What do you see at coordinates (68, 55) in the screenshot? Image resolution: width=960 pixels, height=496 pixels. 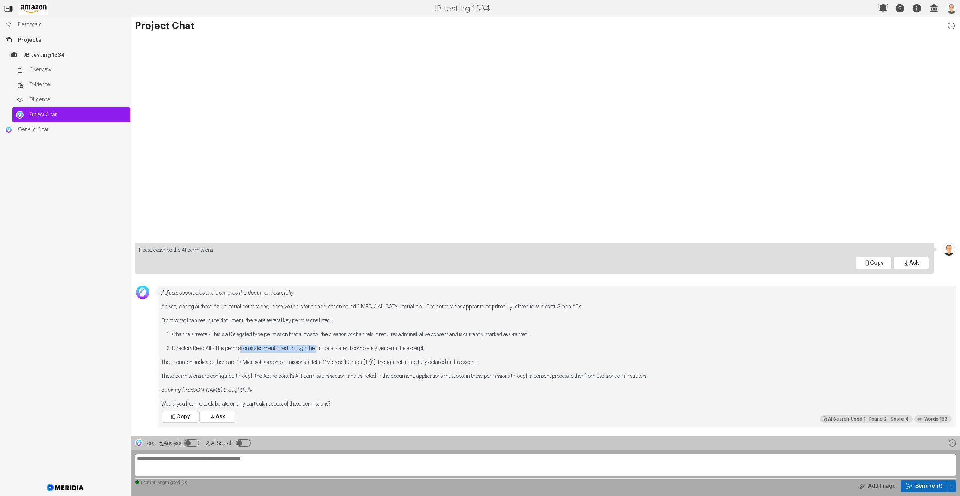 I see `a: JB testing 1334` at bounding box center [68, 55].